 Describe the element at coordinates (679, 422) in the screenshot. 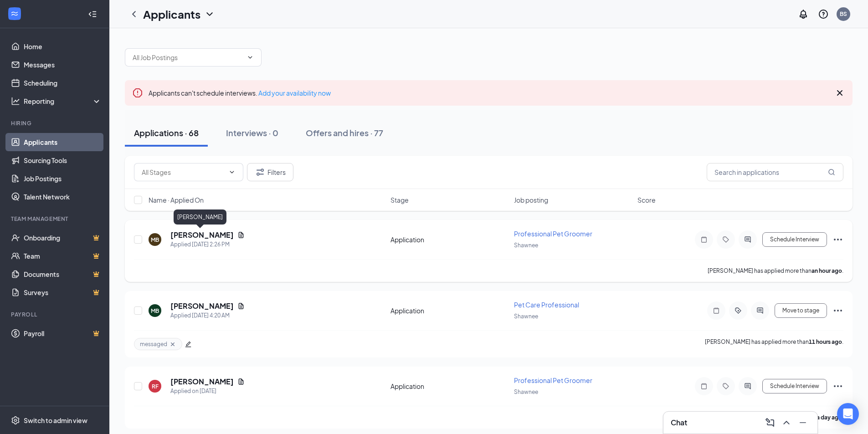

I see `h3: Chat` at that location.